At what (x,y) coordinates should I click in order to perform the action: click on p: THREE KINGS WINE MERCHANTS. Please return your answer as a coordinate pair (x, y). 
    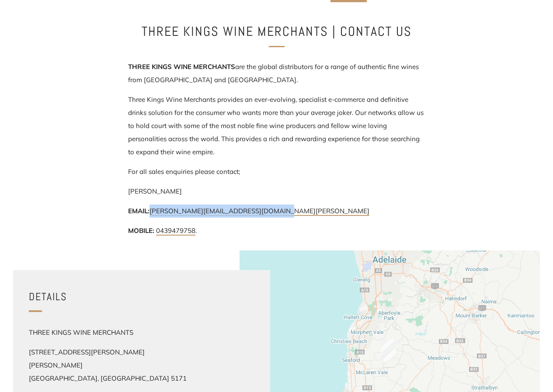
    Looking at the image, I should click on (116, 333).